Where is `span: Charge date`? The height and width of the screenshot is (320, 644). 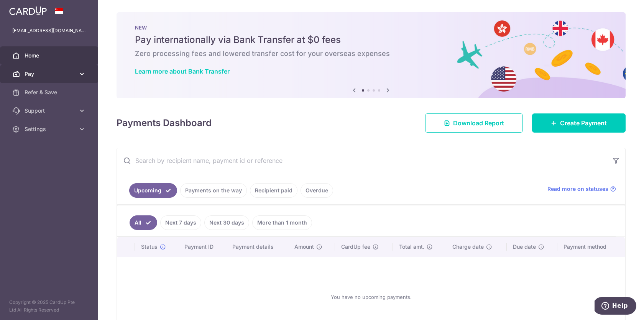 span: Charge date is located at coordinates (468, 247).